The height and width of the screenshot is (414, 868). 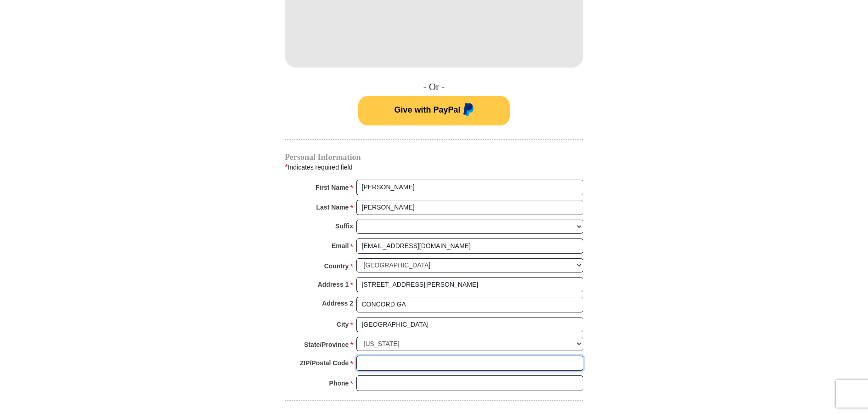 I want to click on strong: Phone, so click(x=339, y=383).